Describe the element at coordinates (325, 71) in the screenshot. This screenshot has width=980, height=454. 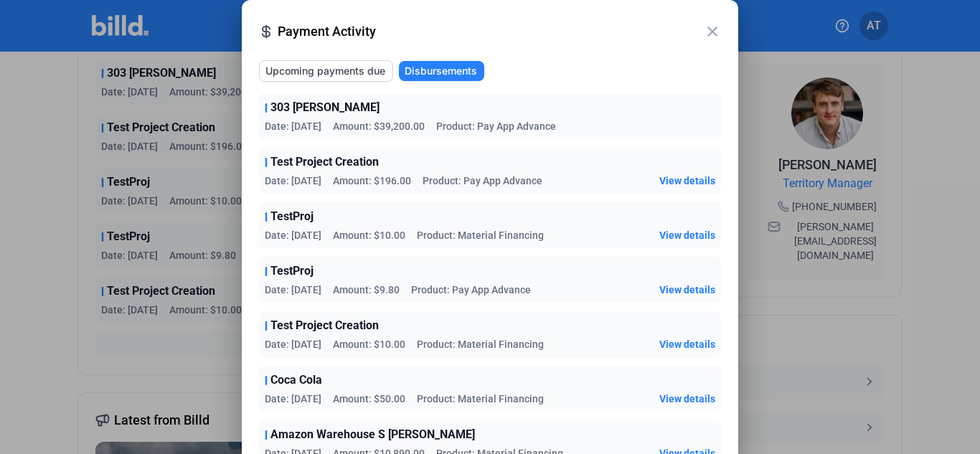
I see `span: Upcoming payments due` at that location.